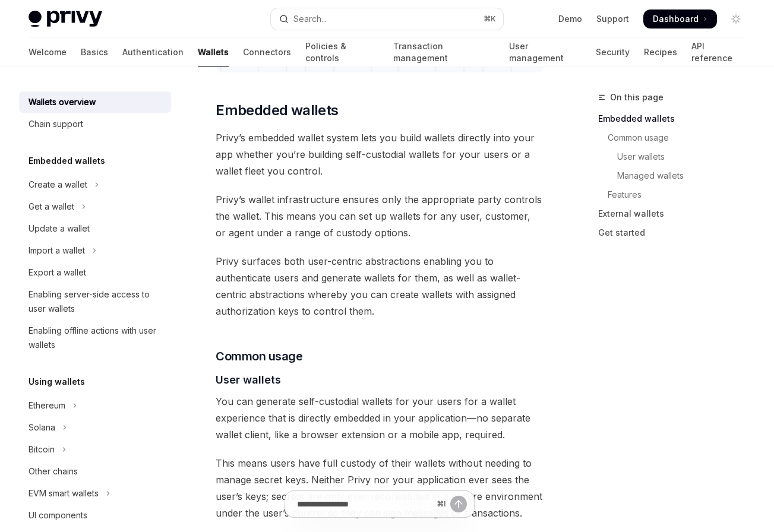 This screenshot has height=532, width=774. I want to click on a: Demo, so click(570, 19).